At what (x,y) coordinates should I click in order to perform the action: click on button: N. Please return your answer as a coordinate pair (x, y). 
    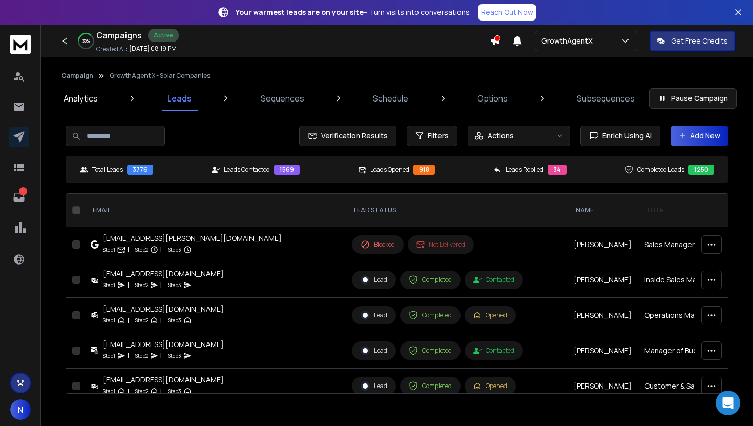
    Looking at the image, I should click on (20, 409).